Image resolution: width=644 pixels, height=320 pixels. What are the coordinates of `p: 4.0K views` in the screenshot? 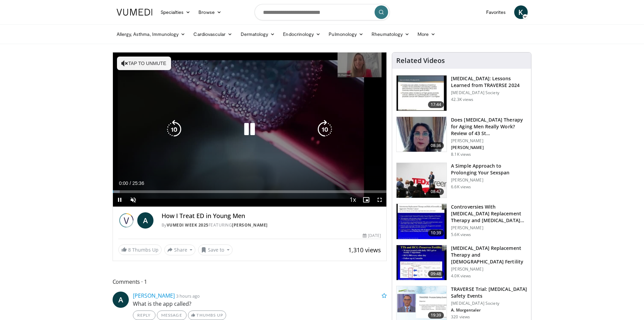 It's located at (461, 276).